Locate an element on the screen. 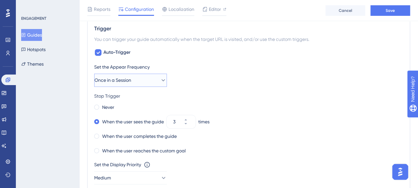 The image size is (418, 188). div: Trigger is located at coordinates (248, 29).